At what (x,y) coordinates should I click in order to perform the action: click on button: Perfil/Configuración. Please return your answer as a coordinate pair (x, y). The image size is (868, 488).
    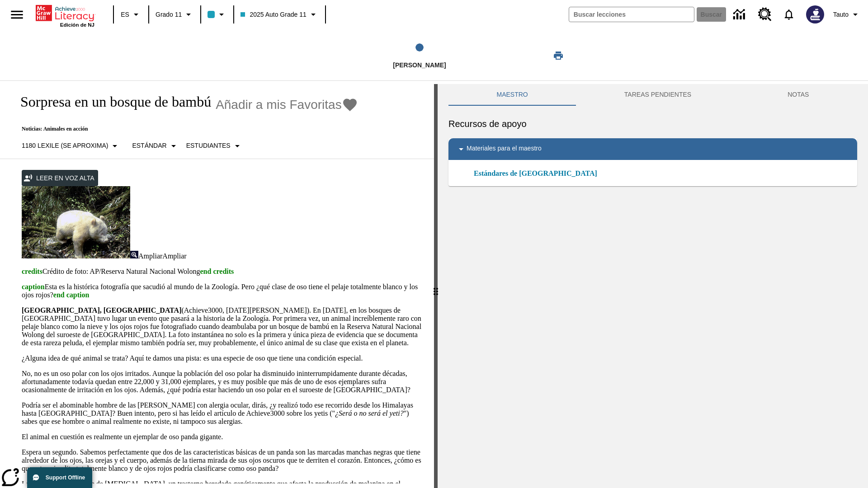
    Looking at the image, I should click on (847, 15).